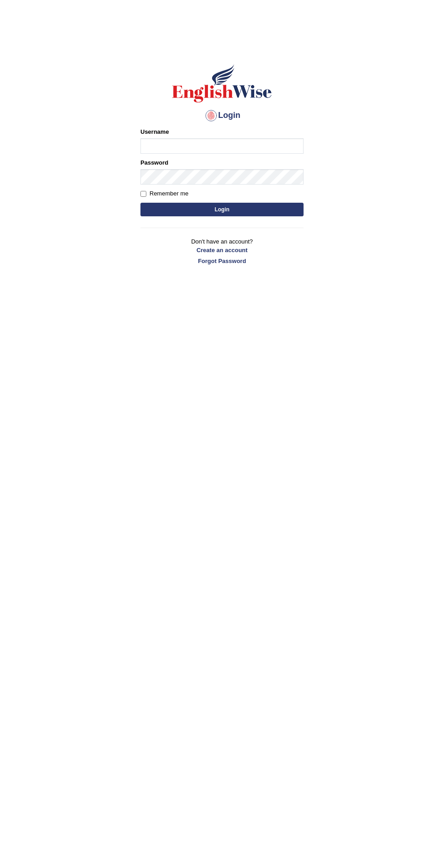 The image size is (444, 868). I want to click on img: Logo of English Wise sign in for intelligent practice with AI, so click(222, 83).